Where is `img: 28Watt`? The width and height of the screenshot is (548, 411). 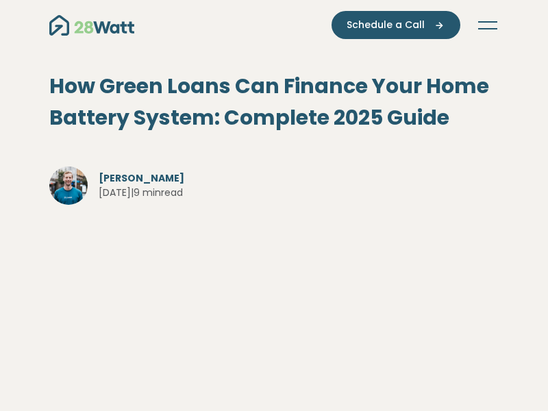 img: 28Watt is located at coordinates (92, 25).